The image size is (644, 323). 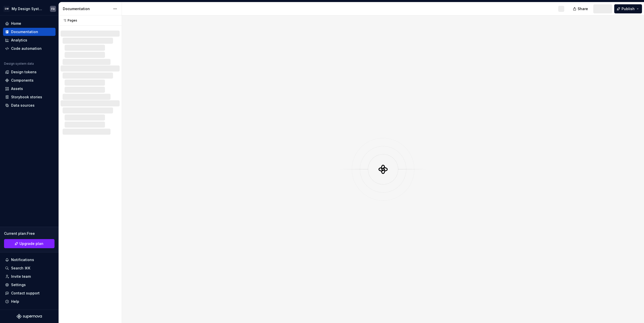 What do you see at coordinates (27, 97) in the screenshot?
I see `div: Storybook stories` at bounding box center [27, 97].